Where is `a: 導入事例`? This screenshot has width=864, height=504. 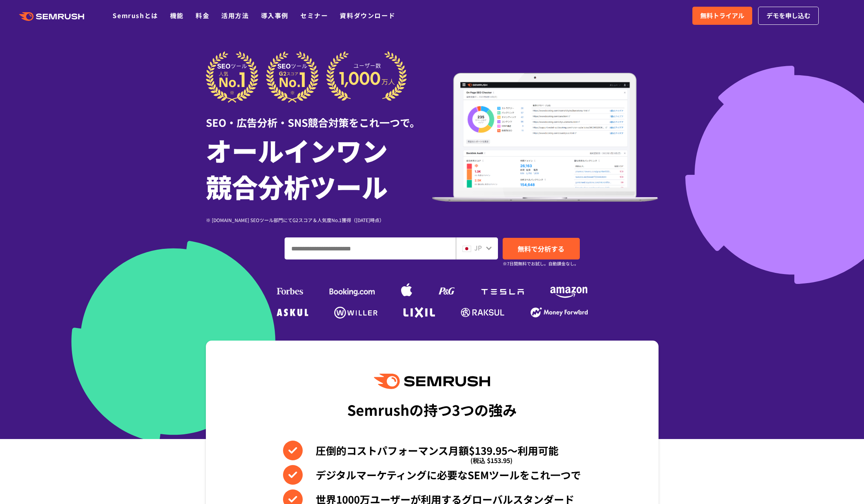 a: 導入事例 is located at coordinates (275, 15).